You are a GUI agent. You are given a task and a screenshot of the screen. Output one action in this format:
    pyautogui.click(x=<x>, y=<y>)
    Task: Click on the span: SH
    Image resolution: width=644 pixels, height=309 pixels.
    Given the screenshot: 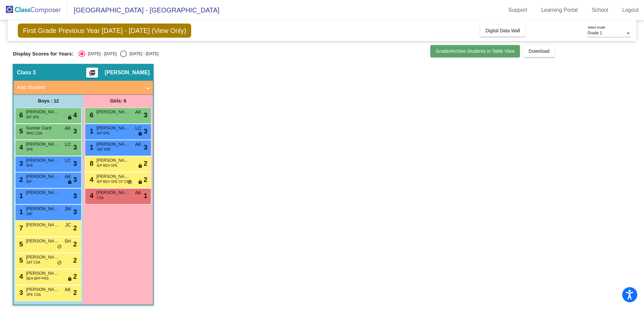 What is the action you would take?
    pyautogui.click(x=67, y=241)
    